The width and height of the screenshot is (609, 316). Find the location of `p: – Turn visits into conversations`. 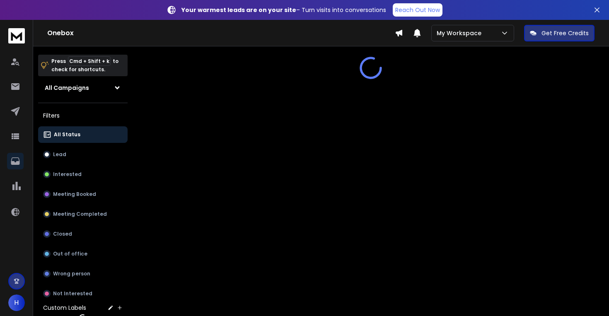

p: – Turn visits into conversations is located at coordinates (284, 10).